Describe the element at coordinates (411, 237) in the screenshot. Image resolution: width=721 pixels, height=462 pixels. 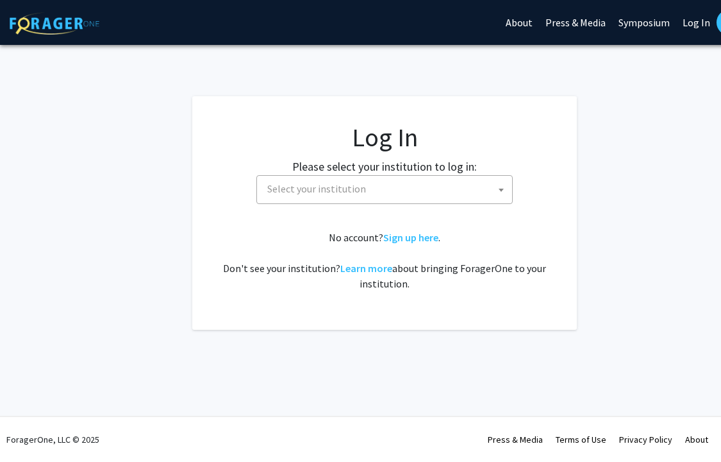
I see `a: Sign up here` at that location.